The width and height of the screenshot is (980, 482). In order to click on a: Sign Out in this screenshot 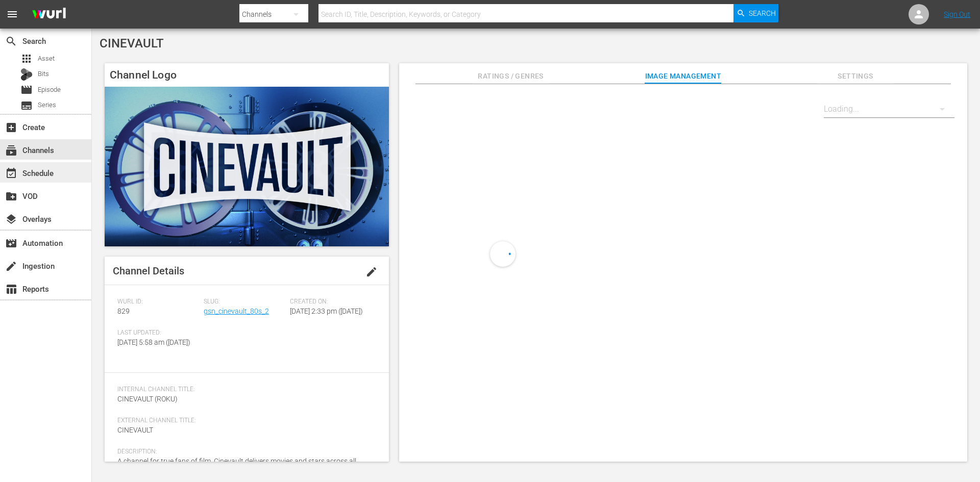, I will do `click(956, 15)`.